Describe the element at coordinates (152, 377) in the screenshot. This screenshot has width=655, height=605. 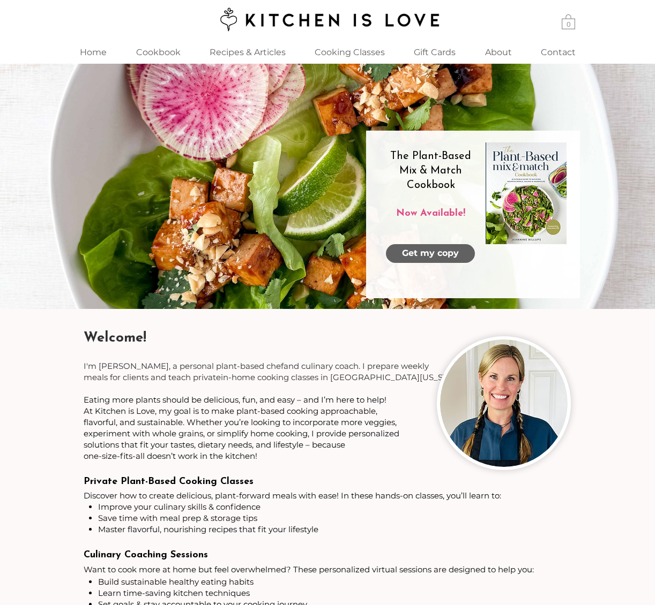
I see `span: meals for clients and teach private` at that location.